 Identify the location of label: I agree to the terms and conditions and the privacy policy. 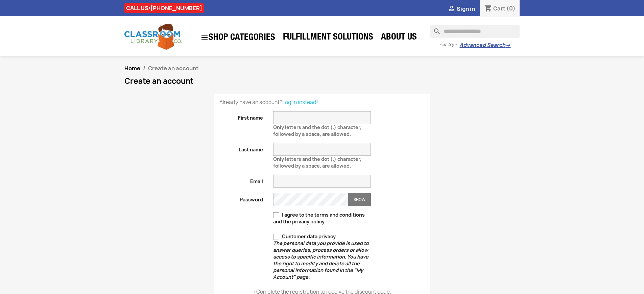
(322, 218).